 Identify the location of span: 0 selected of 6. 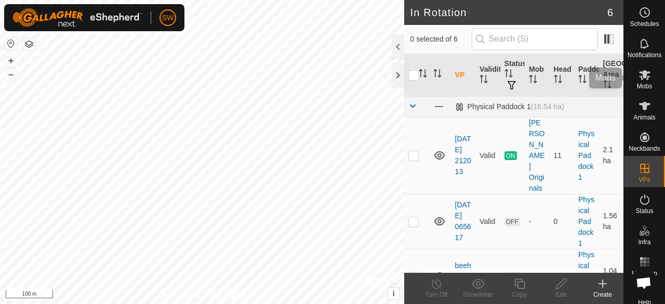
(441, 39).